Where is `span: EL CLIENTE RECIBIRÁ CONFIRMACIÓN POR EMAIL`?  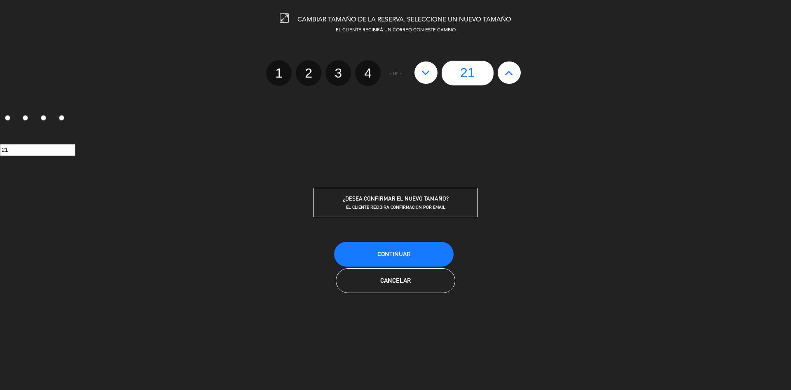 span: EL CLIENTE RECIBIRÁ CONFIRMACIÓN POR EMAIL is located at coordinates (396, 207).